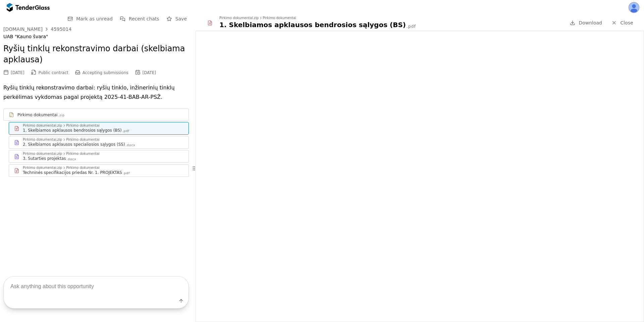 The image size is (644, 322). What do you see at coordinates (140, 19) in the screenshot?
I see `button: Recent chats` at bounding box center [140, 19].